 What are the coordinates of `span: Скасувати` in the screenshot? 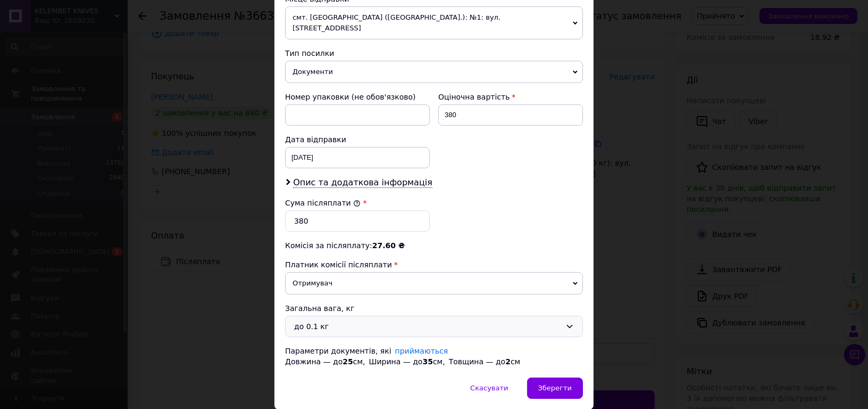 It's located at (489, 388).